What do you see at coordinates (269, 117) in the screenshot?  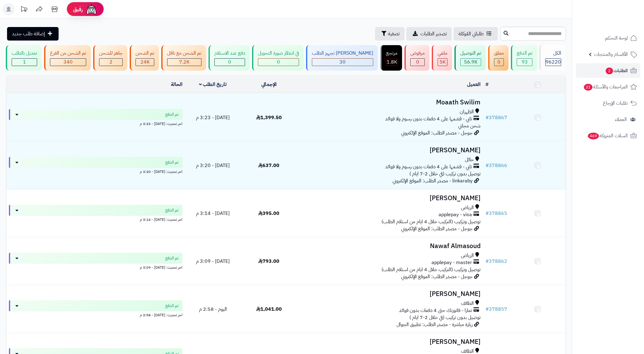 I see `span: 1,399.50` at bounding box center [269, 117].